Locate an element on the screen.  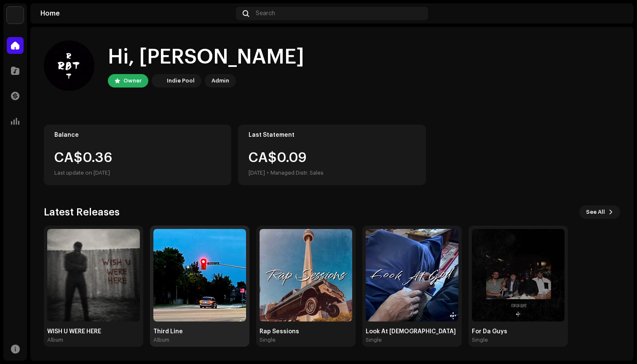
span: Search is located at coordinates (266, 13).